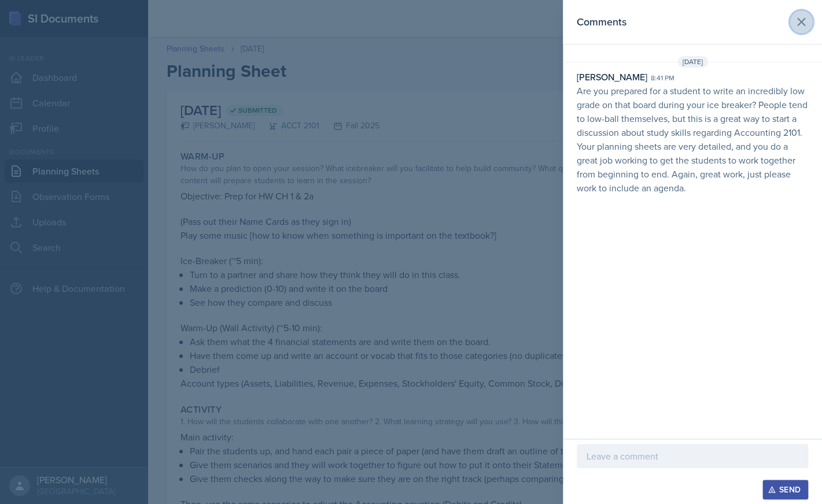 Image resolution: width=822 pixels, height=504 pixels. What do you see at coordinates (785, 490) in the screenshot?
I see `button: Send` at bounding box center [785, 490].